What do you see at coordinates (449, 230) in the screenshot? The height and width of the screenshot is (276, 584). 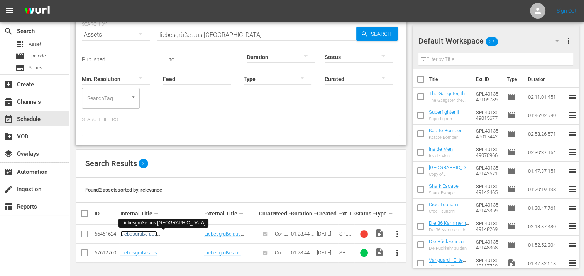 I see `div: Die 36 Kammern der Shaolin` at bounding box center [449, 230].